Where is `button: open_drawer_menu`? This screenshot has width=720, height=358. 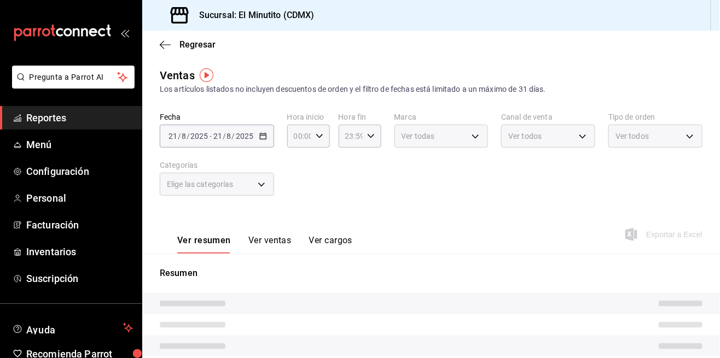 button: open_drawer_menu is located at coordinates (125, 33).